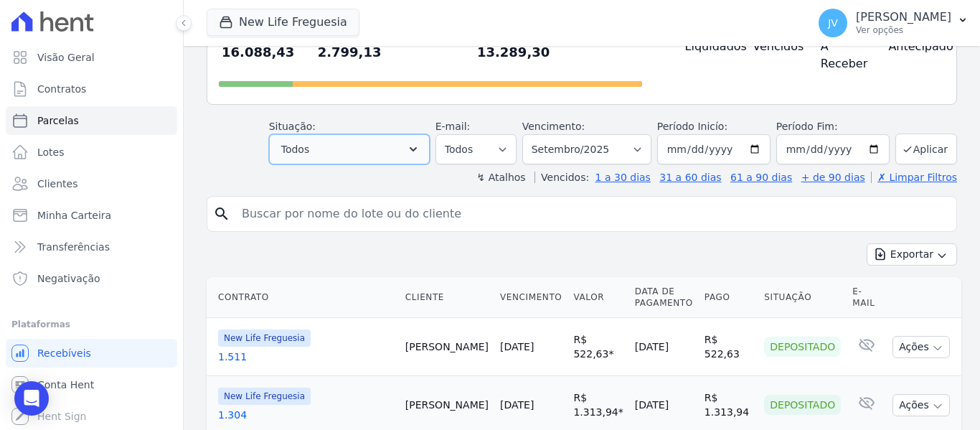 Image resolution: width=980 pixels, height=430 pixels. Describe the element at coordinates (903, 30) in the screenshot. I see `p: Ver opções` at that location.